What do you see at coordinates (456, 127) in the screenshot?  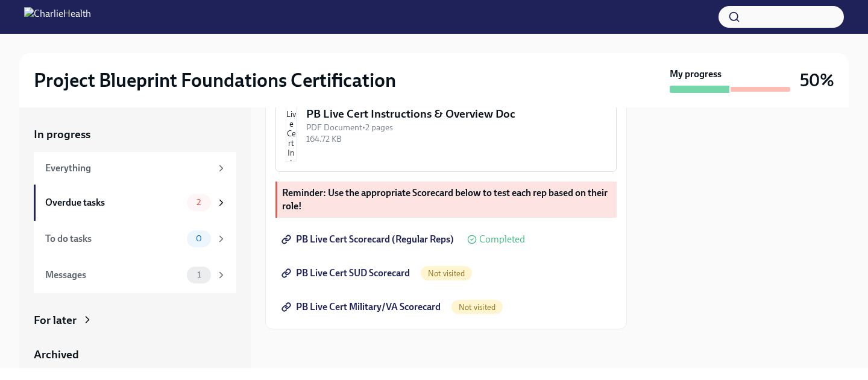 I see `div: PDF Document • 2 pages` at bounding box center [456, 127].